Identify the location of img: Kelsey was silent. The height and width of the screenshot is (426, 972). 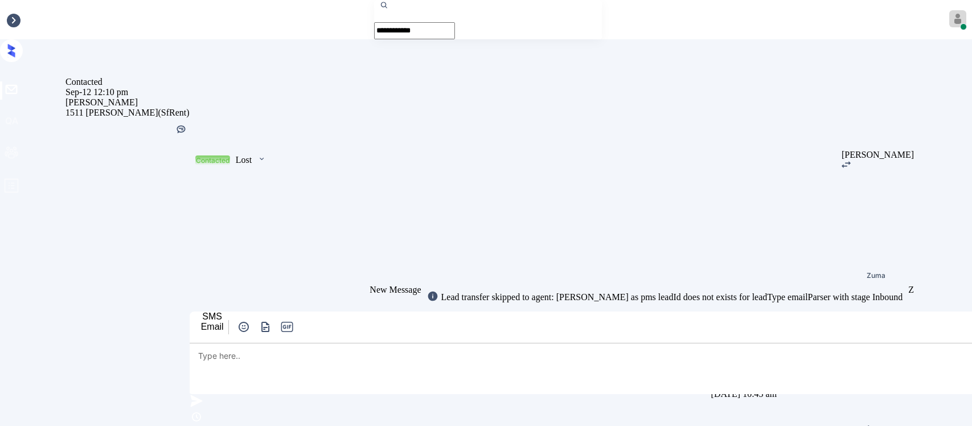
(181, 129).